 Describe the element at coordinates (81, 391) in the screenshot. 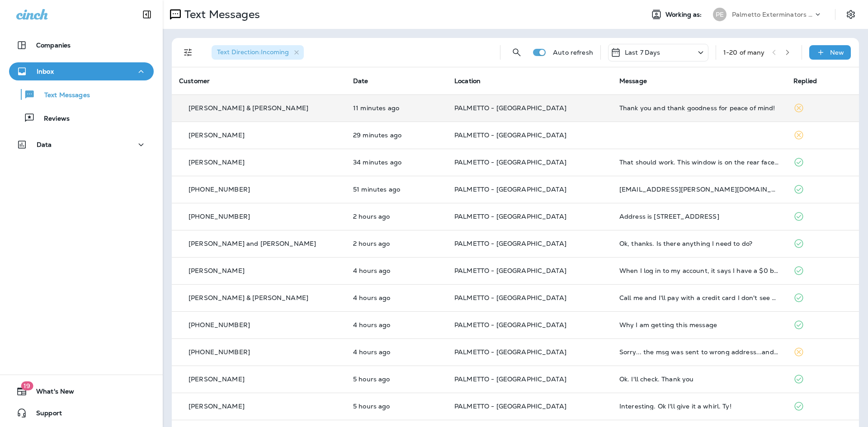

I see `button: 19What's New` at that location.